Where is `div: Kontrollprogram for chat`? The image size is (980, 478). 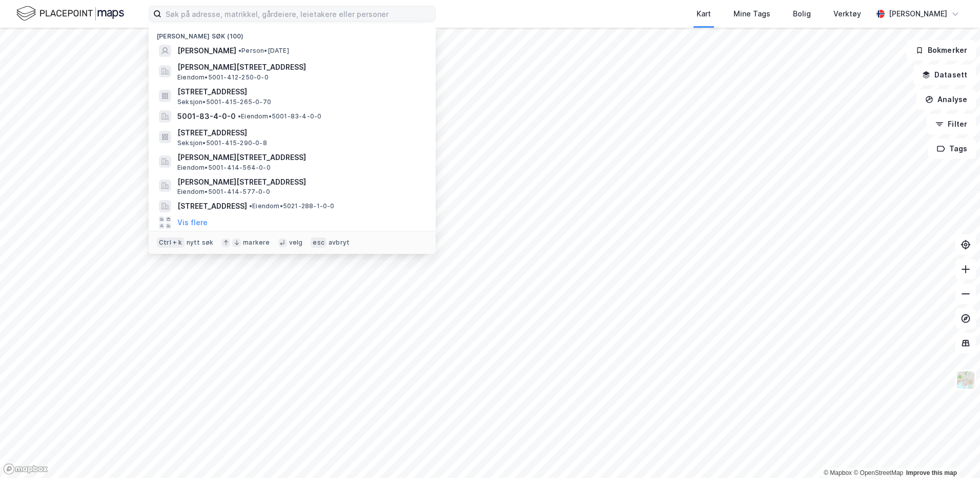 div: Kontrollprogram for chat is located at coordinates (955, 453).